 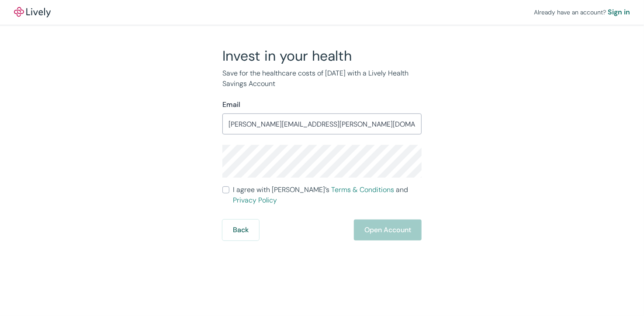 I want to click on a: Sign in, so click(x=619, y=12).